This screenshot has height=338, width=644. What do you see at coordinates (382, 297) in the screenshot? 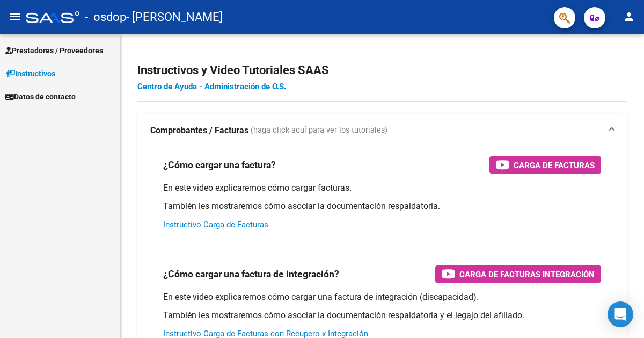
I see `p: En este video explicaremos cómo cargar una factura de integración (discapacidad).` at bounding box center [382, 297].